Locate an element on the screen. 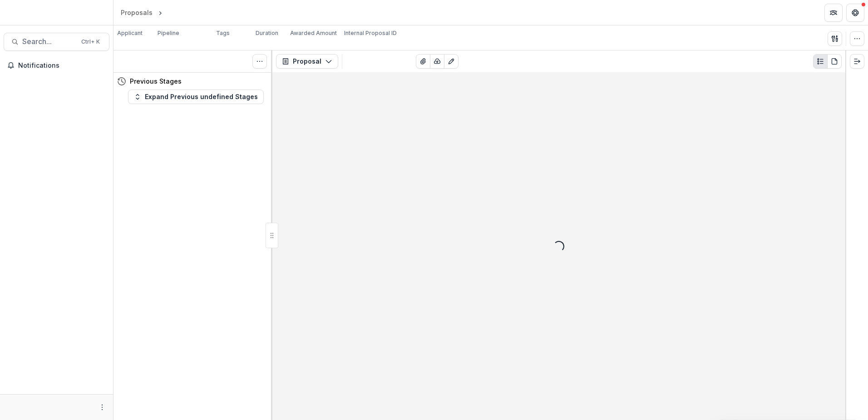  button: Notifications is located at coordinates (57, 65).